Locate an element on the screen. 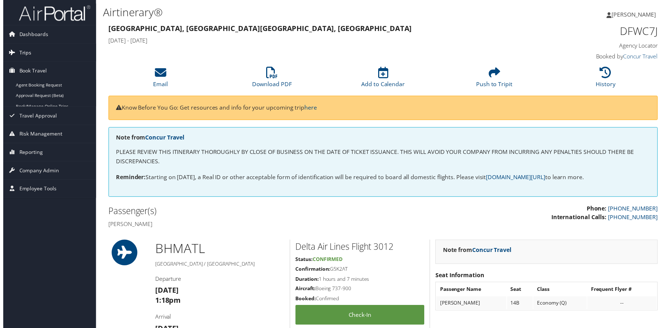 The height and width of the screenshot is (328, 667). h5: 1 hours and 7 minutes is located at coordinates (360, 281).